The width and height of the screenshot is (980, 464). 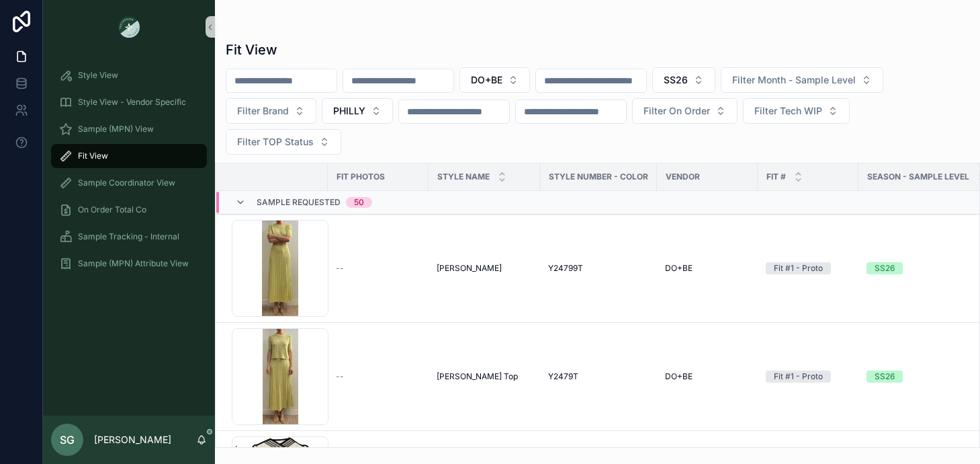 I want to click on span: Style View, so click(x=98, y=75).